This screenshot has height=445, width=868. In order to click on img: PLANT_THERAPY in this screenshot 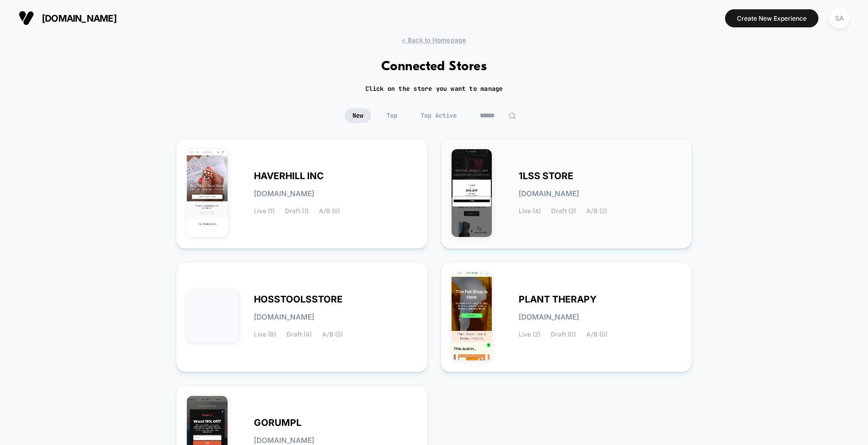, I will do `click(472, 316)`.